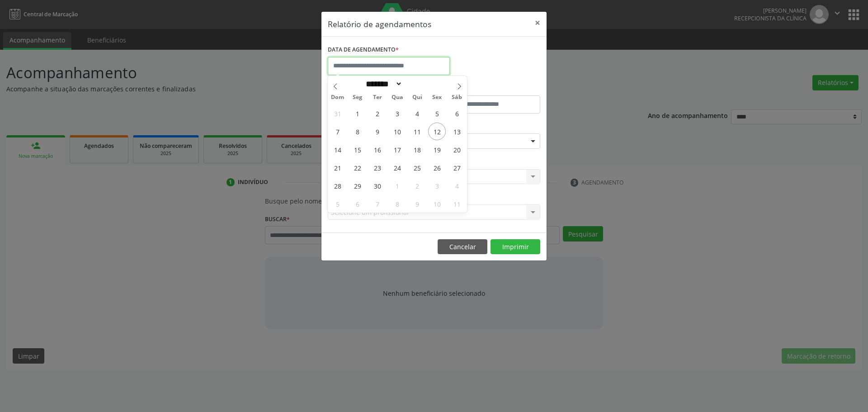  What do you see at coordinates (397, 97) in the screenshot?
I see `span: Qua` at bounding box center [397, 97].